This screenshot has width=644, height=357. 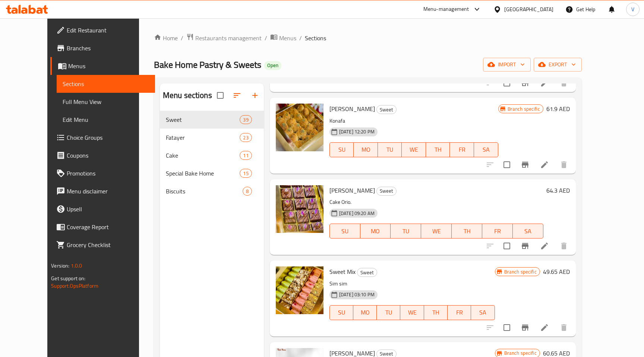 What do you see at coordinates (106, 84) in the screenshot?
I see `a: Sections` at bounding box center [106, 84].